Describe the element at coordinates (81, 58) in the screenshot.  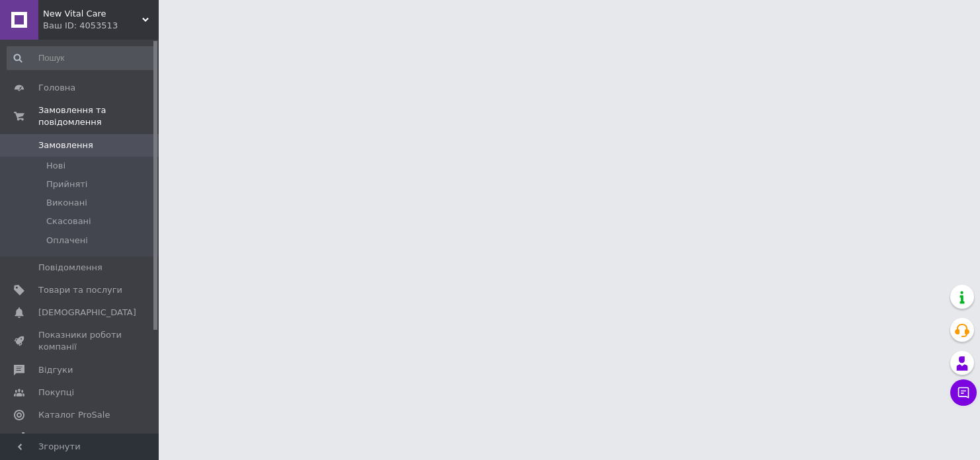
I see `input: Пошук` at that location.